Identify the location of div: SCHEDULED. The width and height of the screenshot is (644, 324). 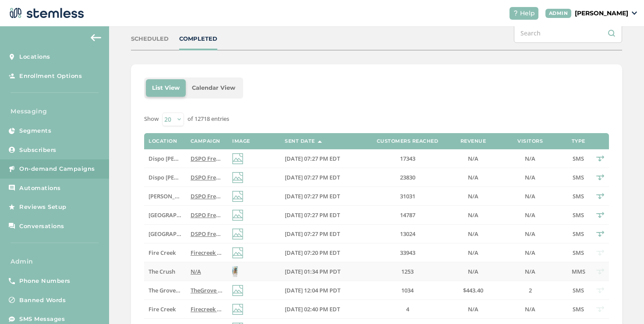
(150, 39).